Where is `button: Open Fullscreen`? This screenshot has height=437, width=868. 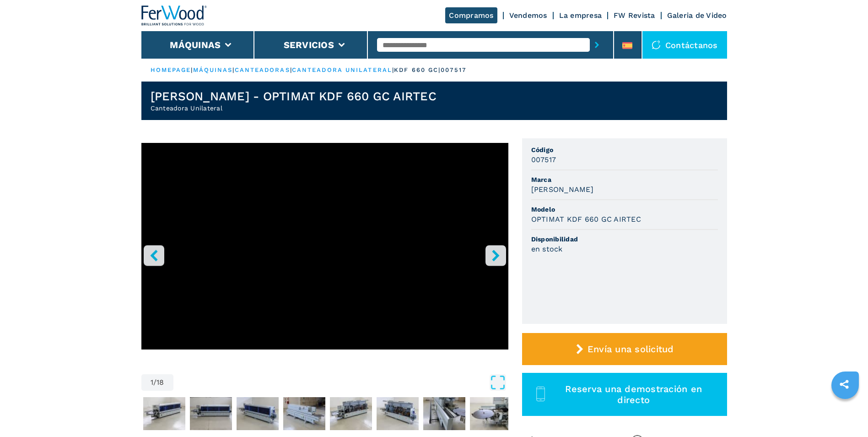
button: Open Fullscreen is located at coordinates (341, 382).